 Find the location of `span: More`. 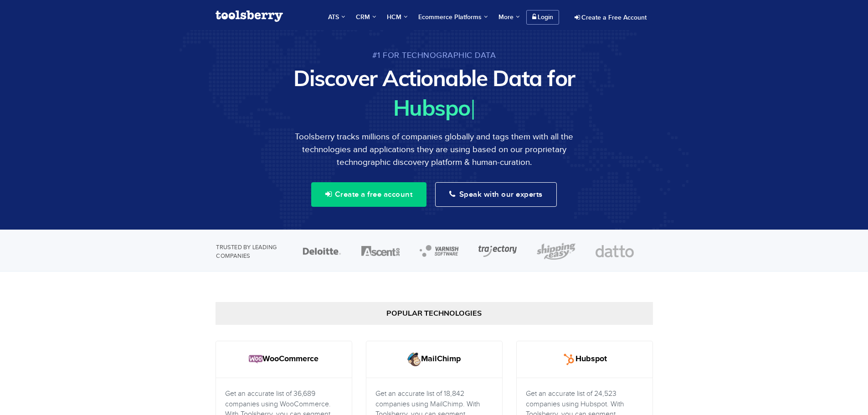

span: More is located at coordinates (509, 17).